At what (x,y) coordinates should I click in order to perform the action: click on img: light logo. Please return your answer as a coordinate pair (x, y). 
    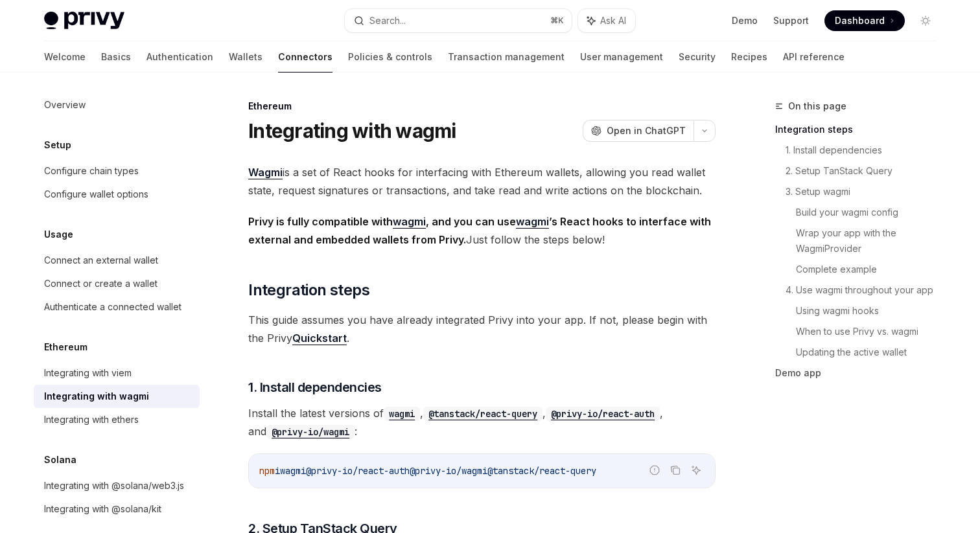
    Looking at the image, I should click on (84, 20).